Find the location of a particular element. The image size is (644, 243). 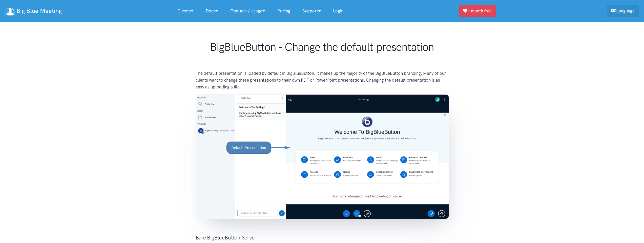

a: Language is located at coordinates (623, 11).